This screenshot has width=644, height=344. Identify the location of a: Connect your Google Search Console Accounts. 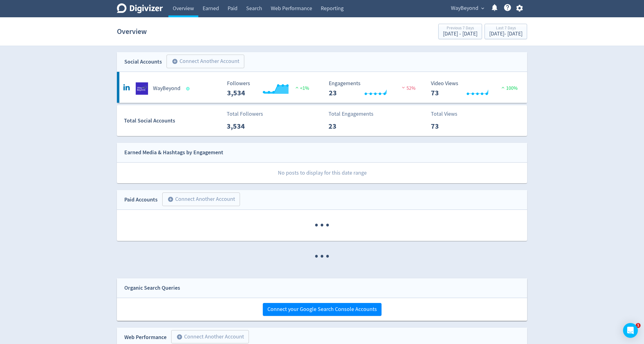
(322, 310).